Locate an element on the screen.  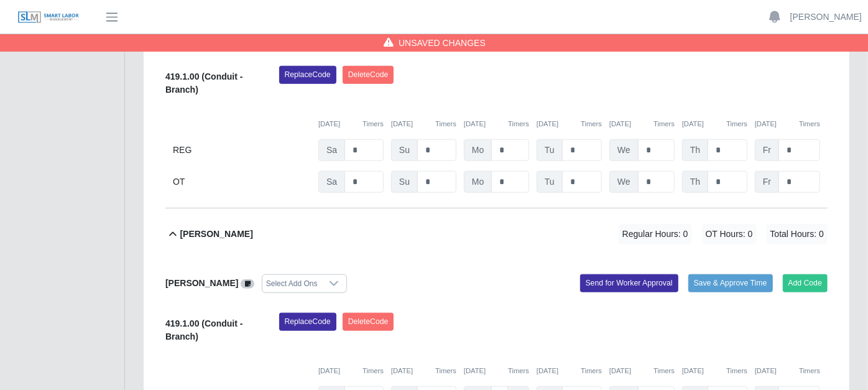
div: REG is located at coordinates (242, 150).